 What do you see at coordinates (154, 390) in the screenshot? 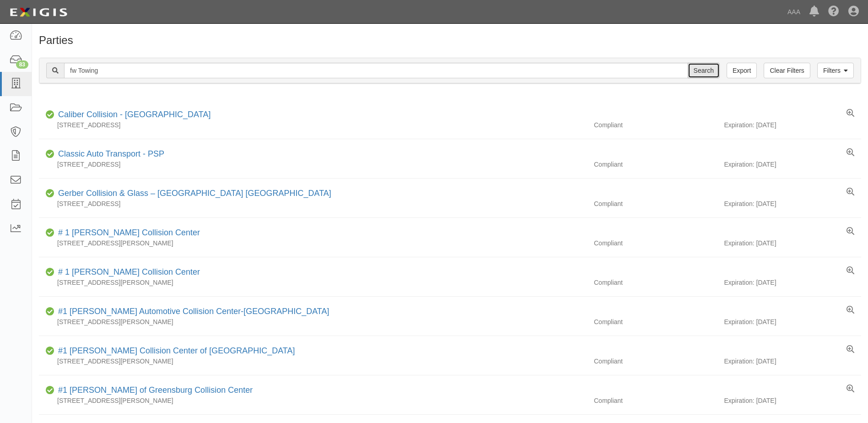
I see `div: #1 Cochran of Greensburg Collision Center` at bounding box center [154, 390].